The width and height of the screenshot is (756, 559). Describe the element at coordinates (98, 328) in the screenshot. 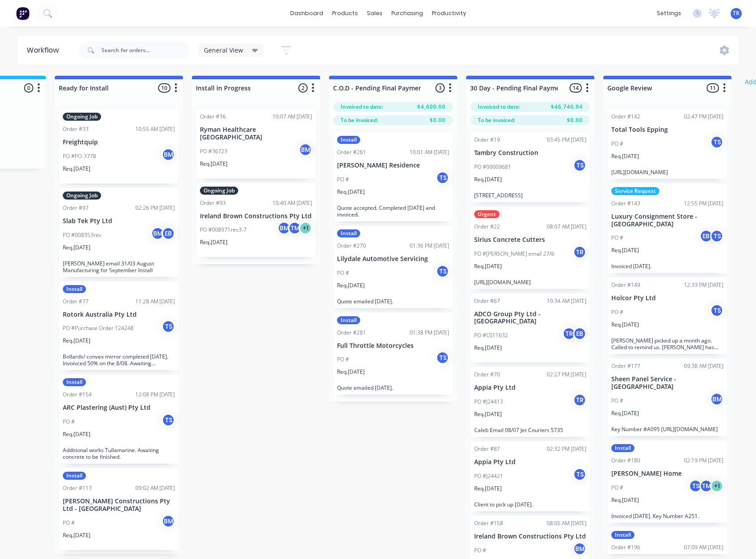

I see `p: PO #Purchase Order 124248` at that location.